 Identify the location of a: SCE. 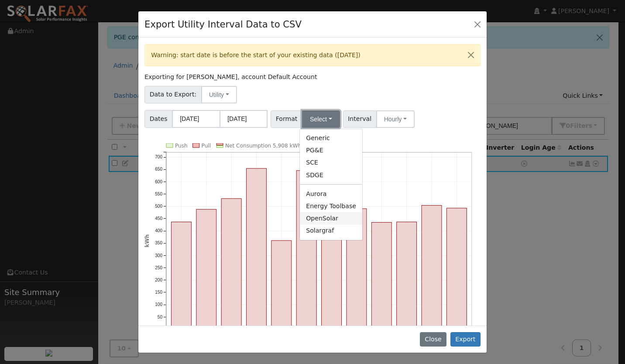
(331, 163).